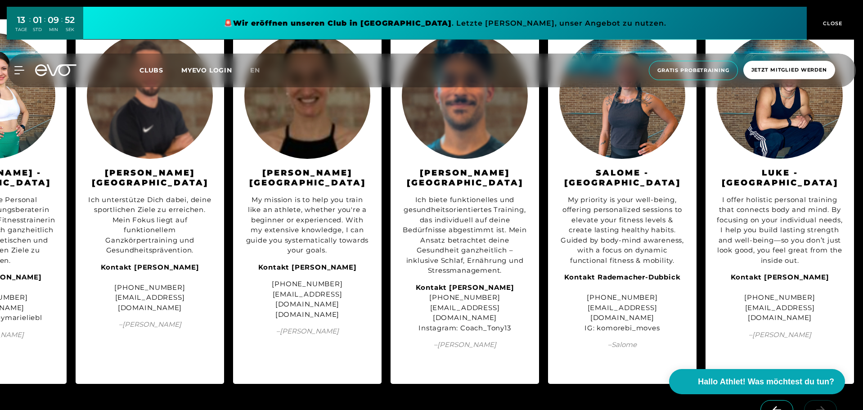 The height and width of the screenshot is (410, 863). I want to click on div: 52, so click(70, 20).